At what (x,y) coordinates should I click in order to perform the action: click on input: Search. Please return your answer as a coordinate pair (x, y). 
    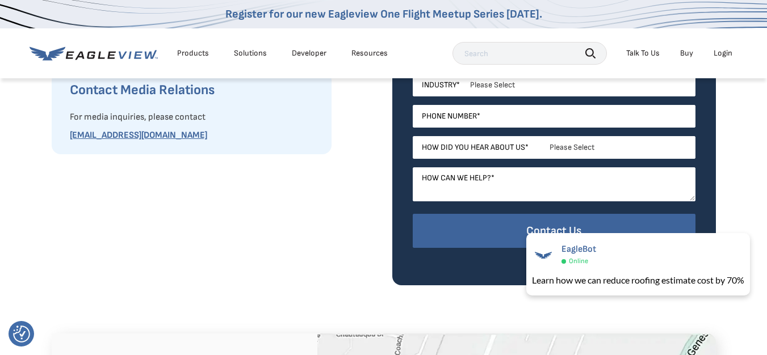
    Looking at the image, I should click on (530, 53).